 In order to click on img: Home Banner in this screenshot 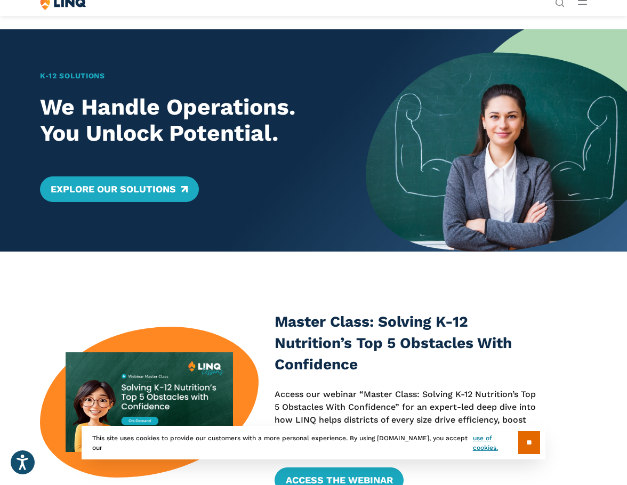, I will do `click(496, 140)`.